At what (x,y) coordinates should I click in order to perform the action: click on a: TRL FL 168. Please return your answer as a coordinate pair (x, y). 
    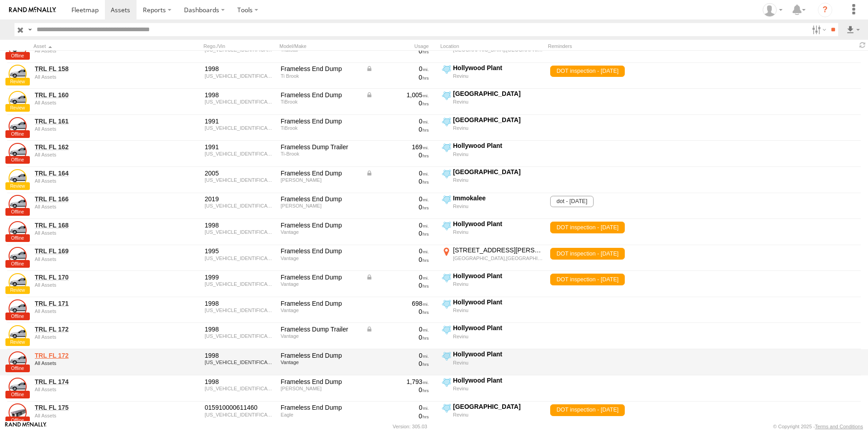
    Looking at the image, I should click on (97, 225).